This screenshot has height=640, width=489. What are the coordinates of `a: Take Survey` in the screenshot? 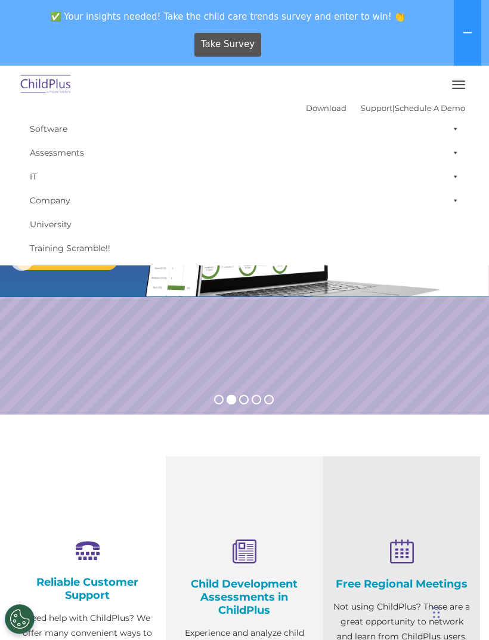 It's located at (228, 45).